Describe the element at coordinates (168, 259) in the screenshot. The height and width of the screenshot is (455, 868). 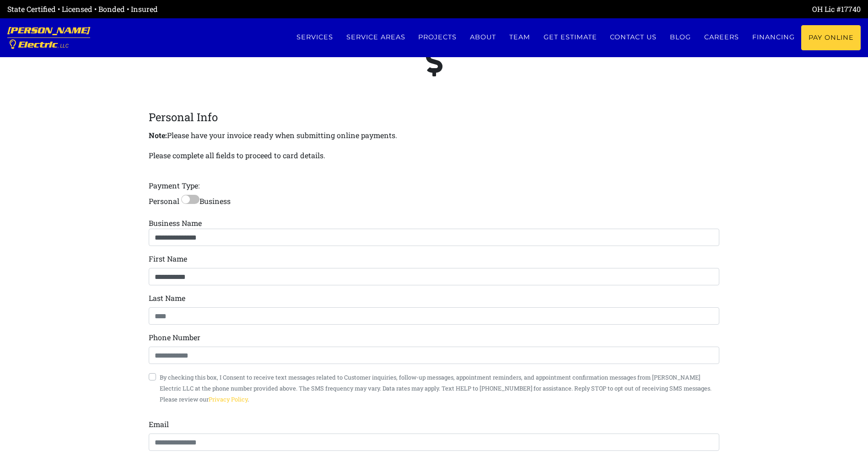
I see `label: First Name` at that location.